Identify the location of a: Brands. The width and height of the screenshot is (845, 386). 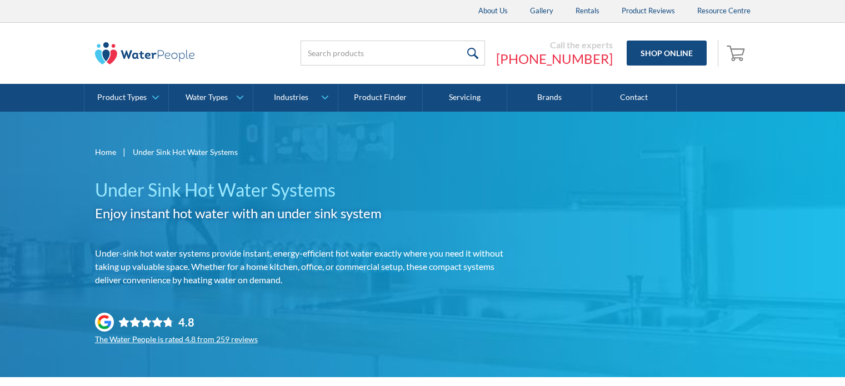
(550, 98).